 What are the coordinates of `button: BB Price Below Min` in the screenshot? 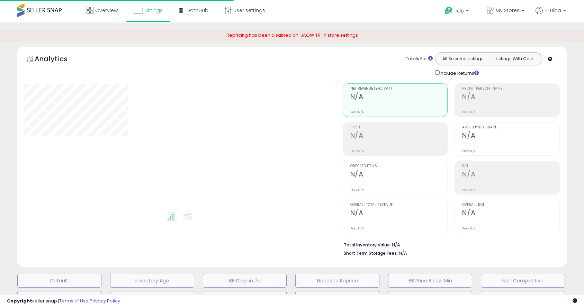 It's located at (430, 281).